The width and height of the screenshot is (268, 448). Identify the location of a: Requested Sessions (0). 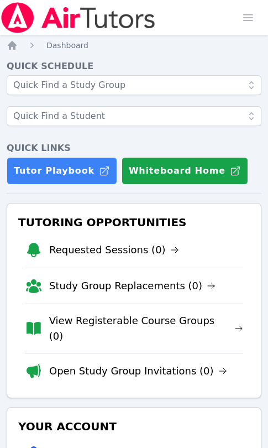
(114, 250).